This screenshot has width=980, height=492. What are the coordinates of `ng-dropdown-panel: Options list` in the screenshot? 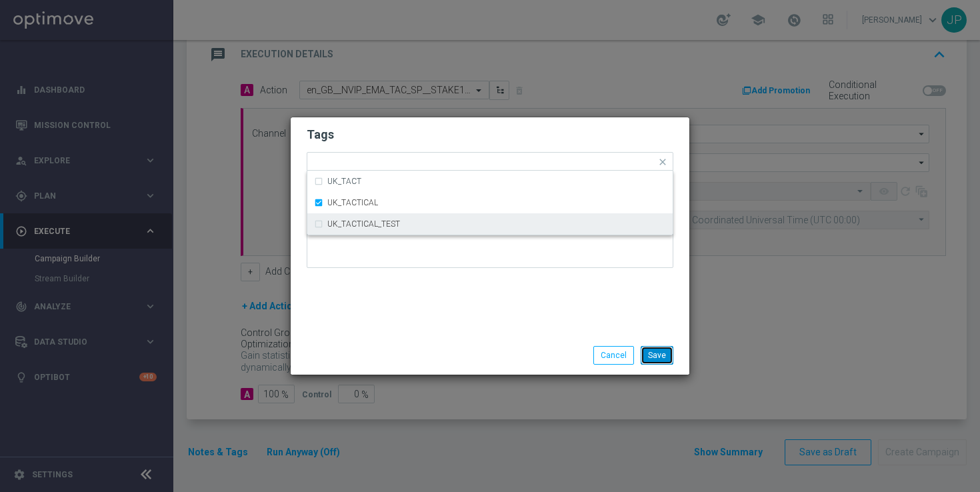 It's located at (490, 203).